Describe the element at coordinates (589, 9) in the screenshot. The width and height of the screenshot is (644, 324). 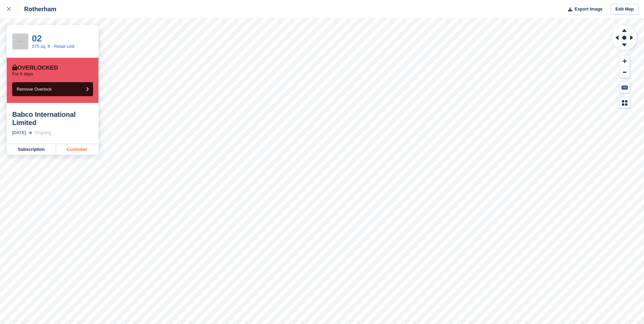
I see `span: Export Image` at that location.